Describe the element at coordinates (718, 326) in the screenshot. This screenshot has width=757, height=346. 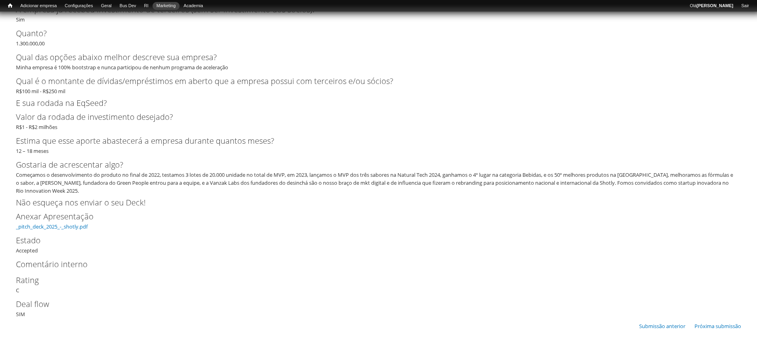
I see `a: Próxima submissão` at that location.